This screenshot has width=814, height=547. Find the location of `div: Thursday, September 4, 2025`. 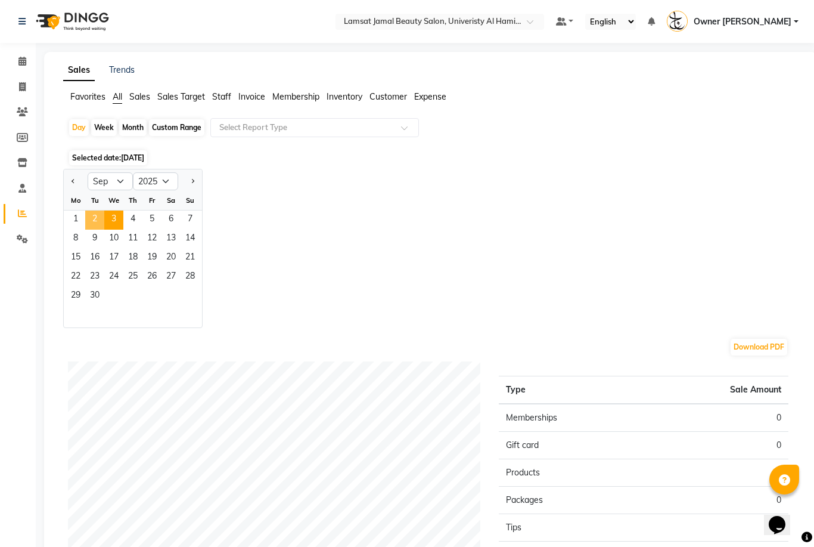

div: Thursday, September 4, 2025 is located at coordinates (133, 220).